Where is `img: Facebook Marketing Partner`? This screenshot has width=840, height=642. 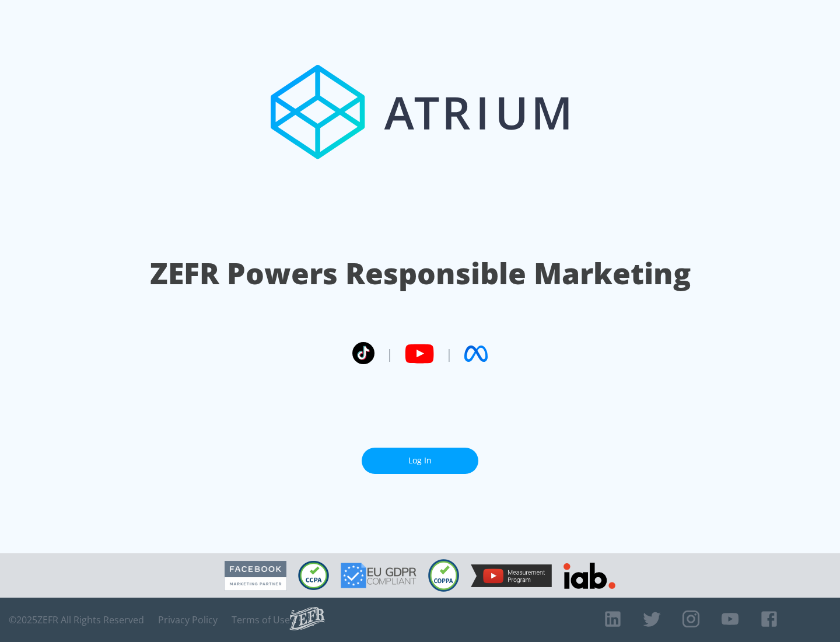 img: Facebook Marketing Partner is located at coordinates (256, 575).